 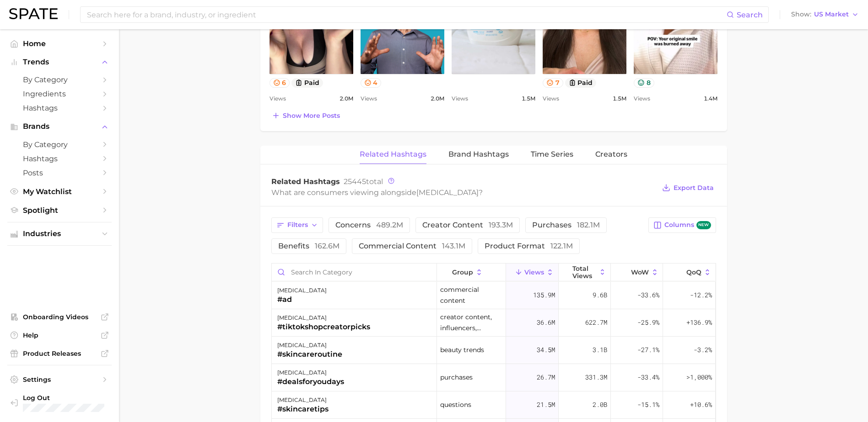 I want to click on span: 21.5m, so click(x=545, y=405).